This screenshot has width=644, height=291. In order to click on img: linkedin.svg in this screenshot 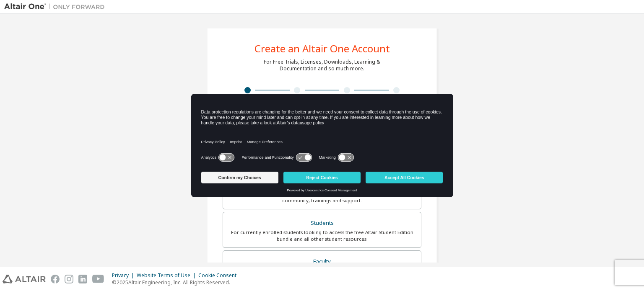, I will do `click(83, 279)`.